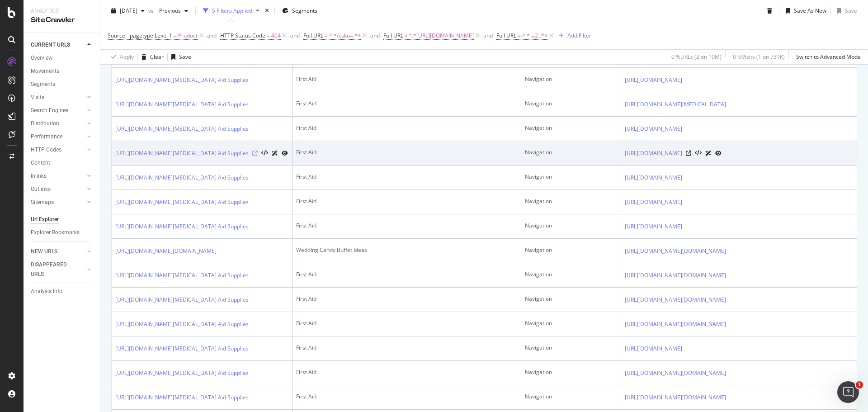  What do you see at coordinates (45, 124) in the screenshot?
I see `div: Distribution` at bounding box center [45, 124].